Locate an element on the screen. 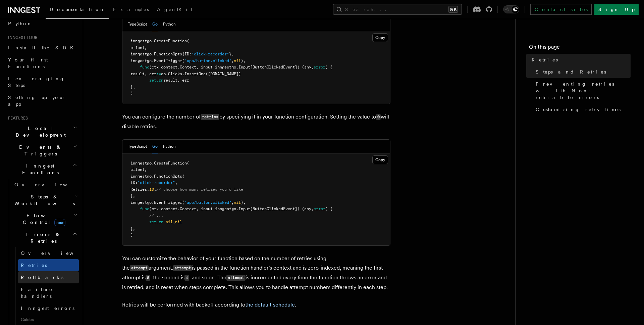  a: the default schedule is located at coordinates (270, 304).